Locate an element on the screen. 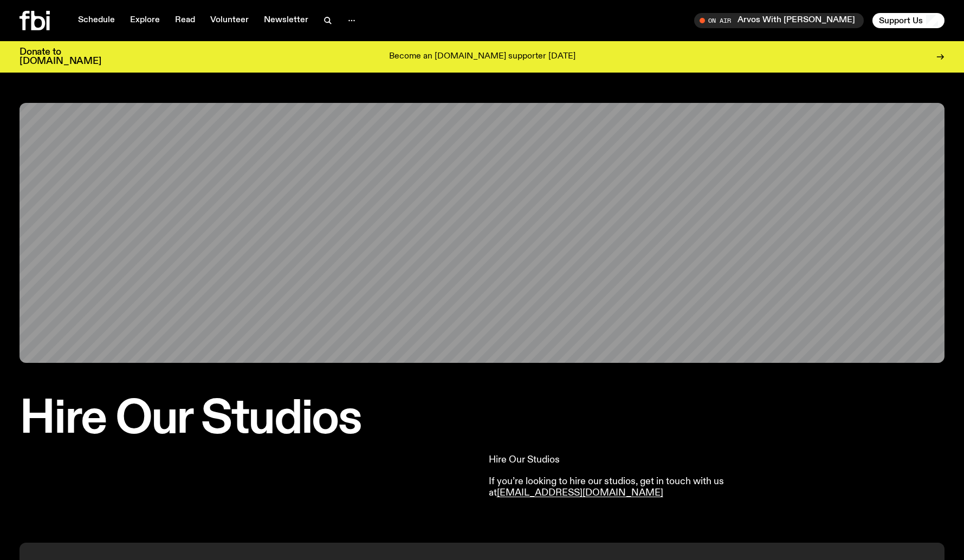 This screenshot has height=560, width=964. a: Explore is located at coordinates (145, 21).